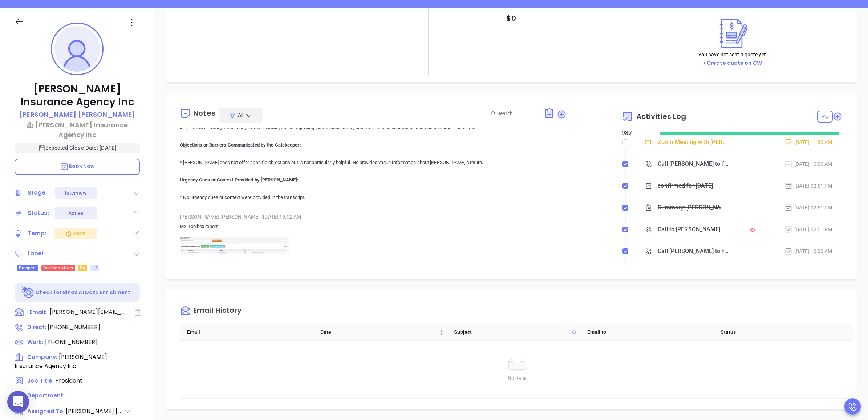  What do you see at coordinates (28, 292) in the screenshot?
I see `img: Ai-Enrich-DaqCidB-.svg` at bounding box center [28, 292].